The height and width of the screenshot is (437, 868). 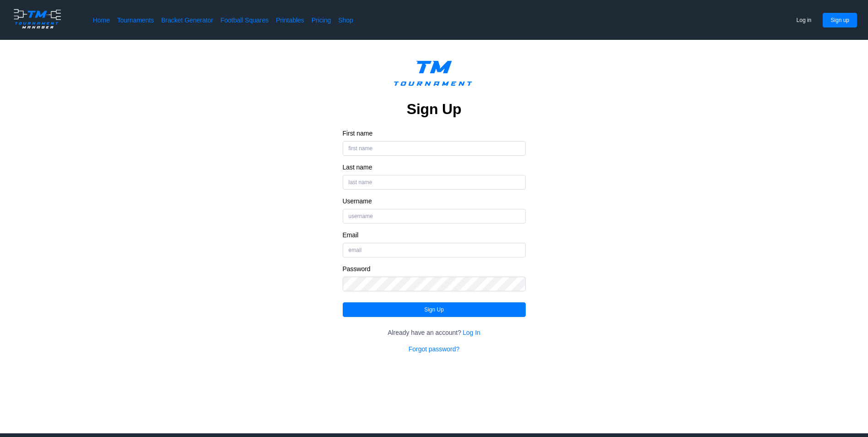 What do you see at coordinates (424, 332) in the screenshot?
I see `span: Already have an account?` at bounding box center [424, 332].